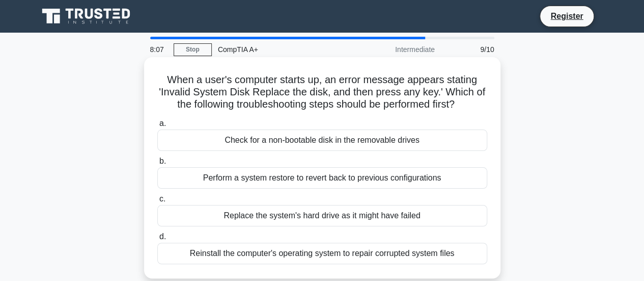 Image resolution: width=644 pixels, height=281 pixels. What do you see at coordinates (566, 16) in the screenshot?
I see `a: Register` at bounding box center [566, 16].